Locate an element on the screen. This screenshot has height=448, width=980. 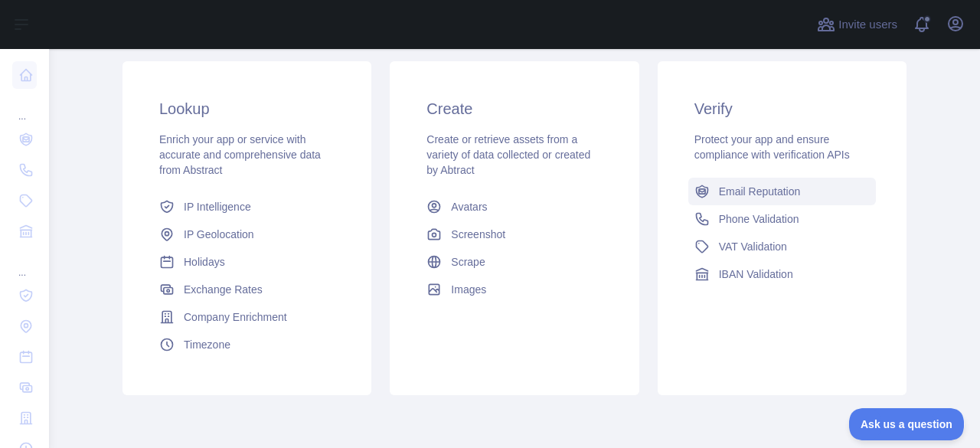
span: Screenshot is located at coordinates (478, 235).